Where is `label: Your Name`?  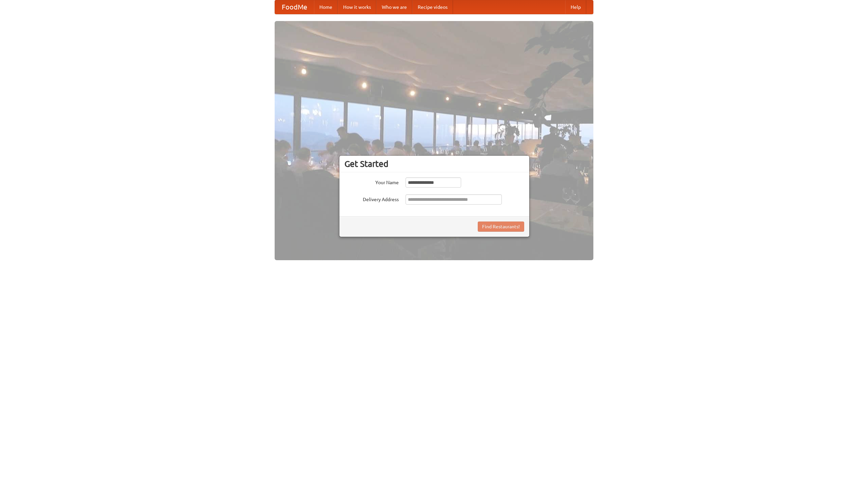 label: Your Name is located at coordinates (372, 181).